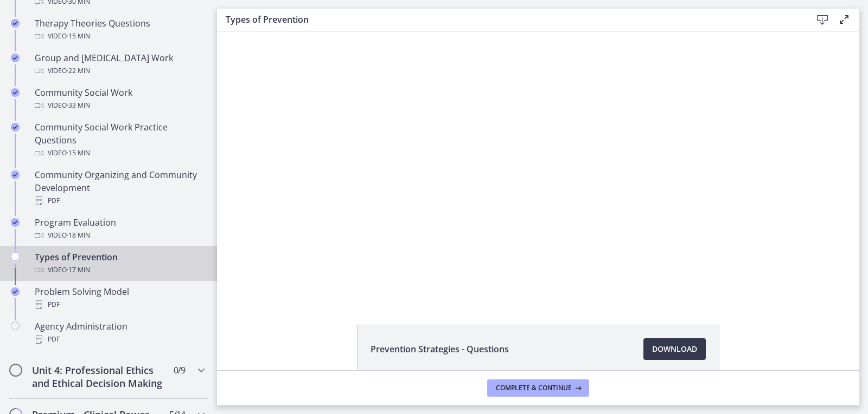  What do you see at coordinates (120, 100) in the screenshot?
I see `div: Community Social Work` at bounding box center [120, 100].